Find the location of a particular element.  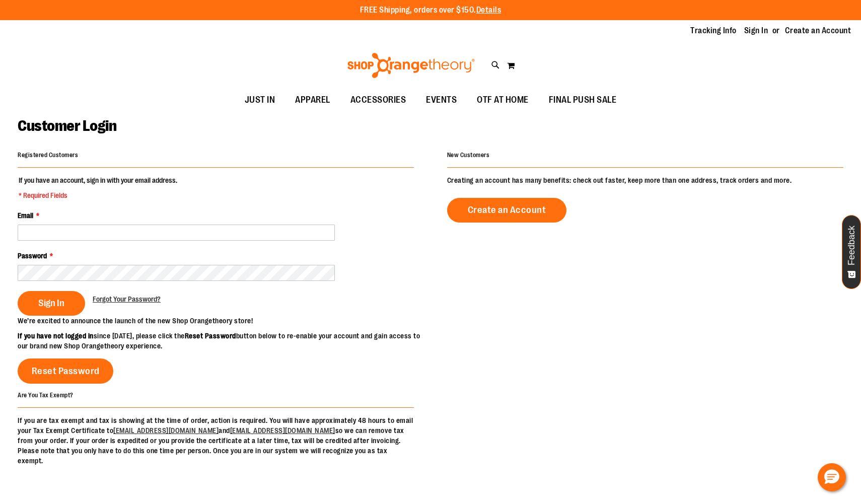

span: Email is located at coordinates (25, 216).